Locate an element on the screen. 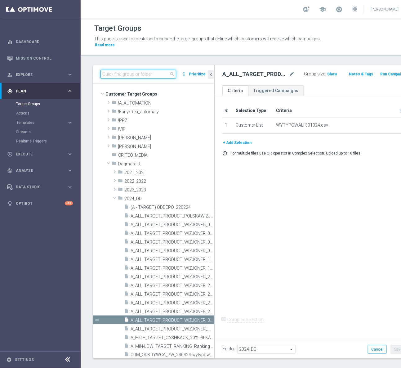 The image size is (401, 368). p: For multiple files use OR operator in Complex Selection. Upload up to 10 files is located at coordinates (295, 153).